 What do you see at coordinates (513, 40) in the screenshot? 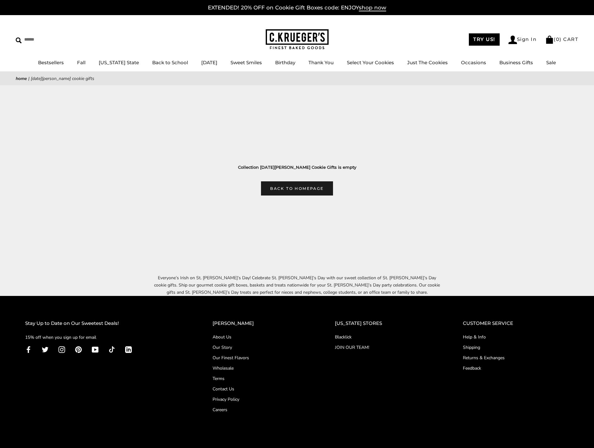
I see `img: Account` at bounding box center [513, 40].